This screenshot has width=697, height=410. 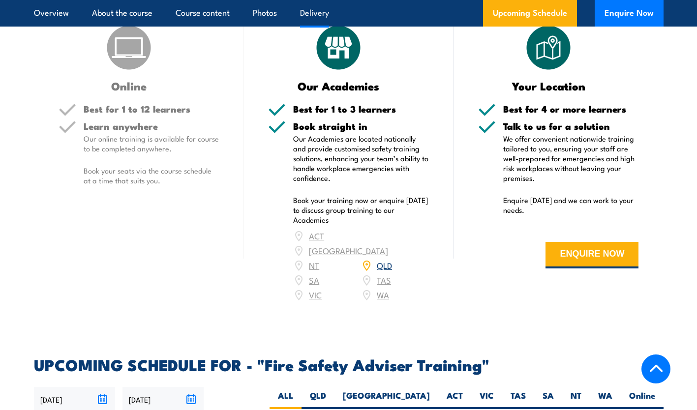 What do you see at coordinates (151, 176) in the screenshot?
I see `p: Book your seats via the course schedule at a time that suits you.` at bounding box center [151, 176].